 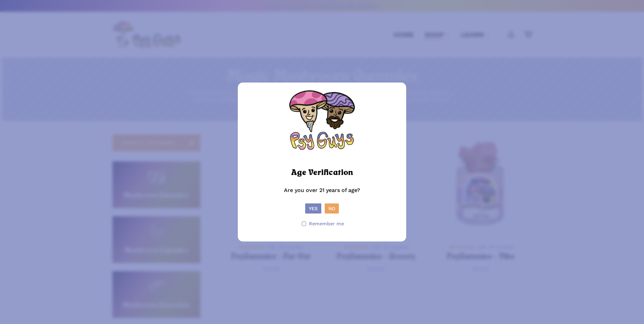 I want to click on span: Remember me, so click(x=326, y=223).